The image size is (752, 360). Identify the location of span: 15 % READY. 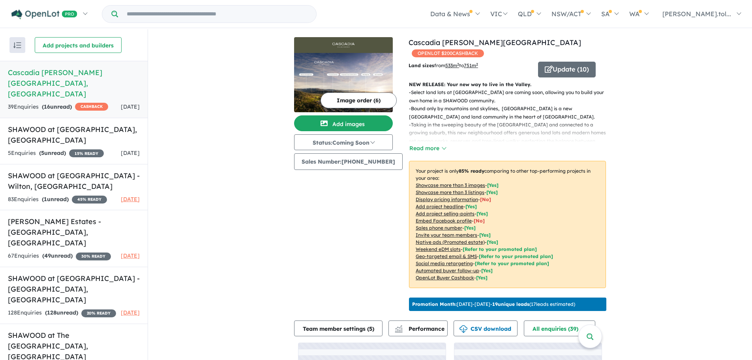
(86, 153).